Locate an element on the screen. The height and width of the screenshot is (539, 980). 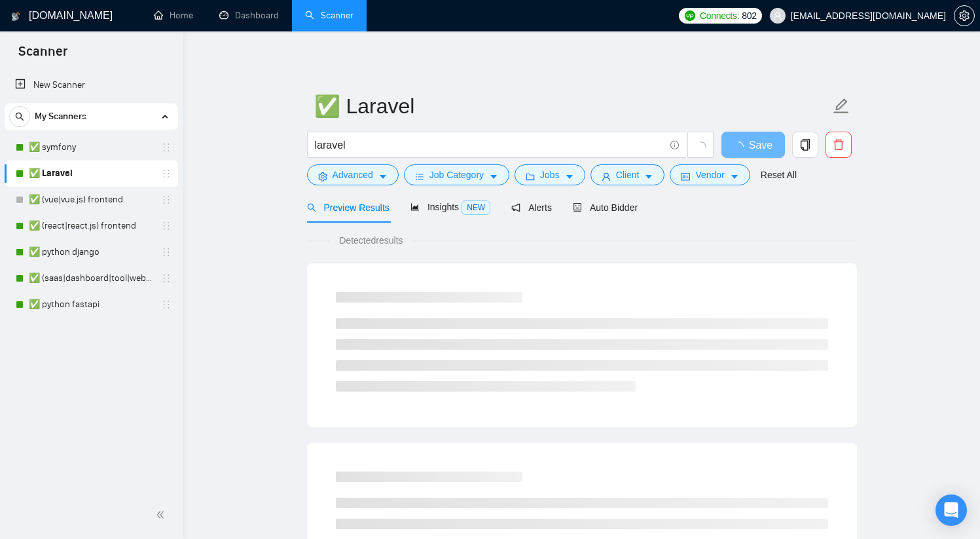
span: notification is located at coordinates (515, 207).